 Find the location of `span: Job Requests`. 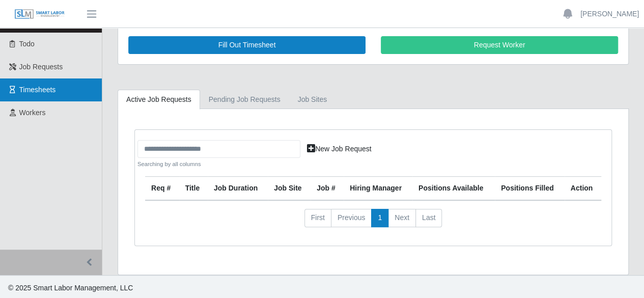

span: Job Requests is located at coordinates (41, 67).